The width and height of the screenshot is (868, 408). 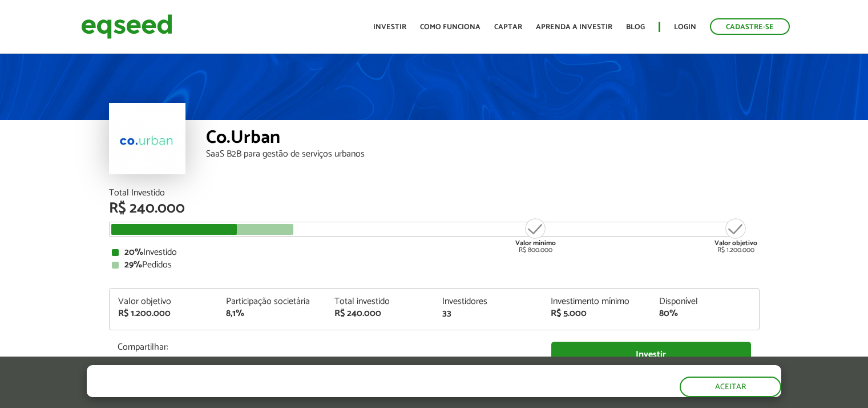 What do you see at coordinates (293, 374) in the screenshot?
I see `h5: O site da EqSeed utiliza cookies para melhorar sua navegação.` at bounding box center [293, 374].